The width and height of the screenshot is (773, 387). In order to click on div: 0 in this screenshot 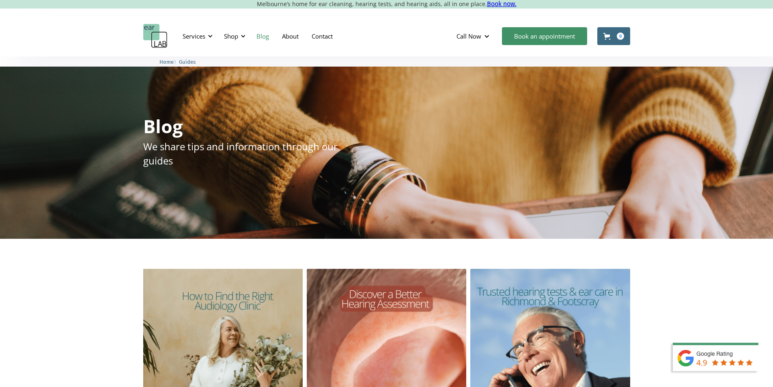, I will do `click(620, 36)`.